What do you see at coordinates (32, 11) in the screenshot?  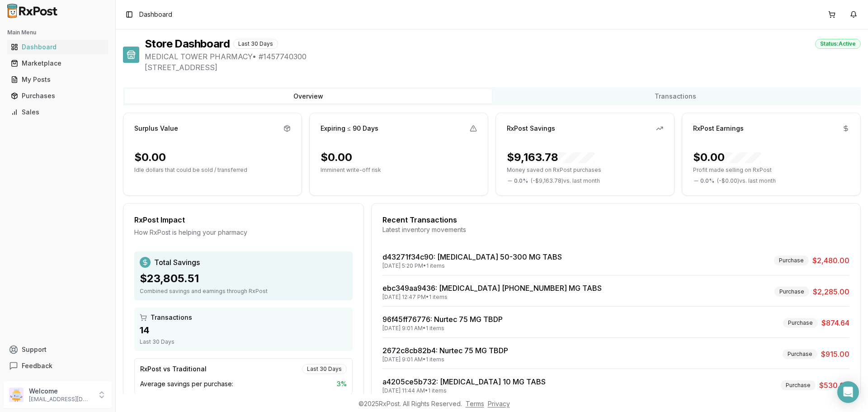 I see `img: RxPost Logo` at bounding box center [32, 11].